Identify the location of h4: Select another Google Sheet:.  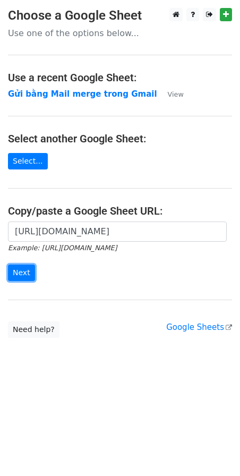
(120, 139).